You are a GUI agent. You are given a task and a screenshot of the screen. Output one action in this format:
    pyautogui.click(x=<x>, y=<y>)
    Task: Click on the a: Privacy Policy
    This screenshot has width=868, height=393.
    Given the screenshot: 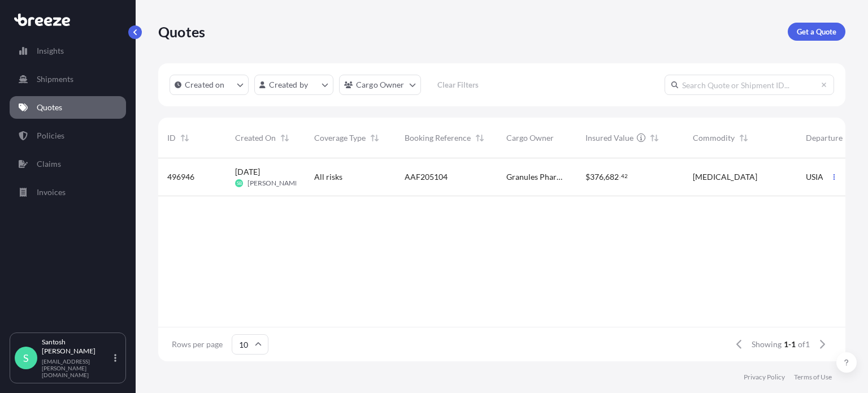 What is the action you would take?
    pyautogui.click(x=764, y=377)
    